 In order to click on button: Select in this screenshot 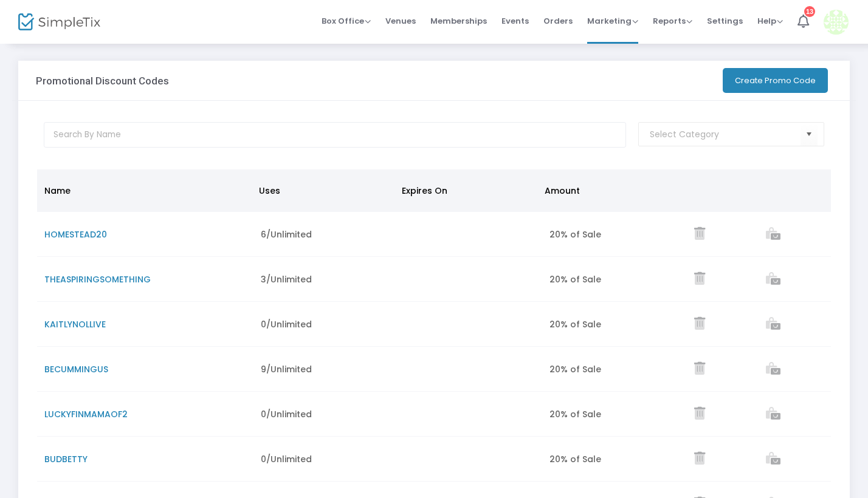, I will do `click(809, 134)`.